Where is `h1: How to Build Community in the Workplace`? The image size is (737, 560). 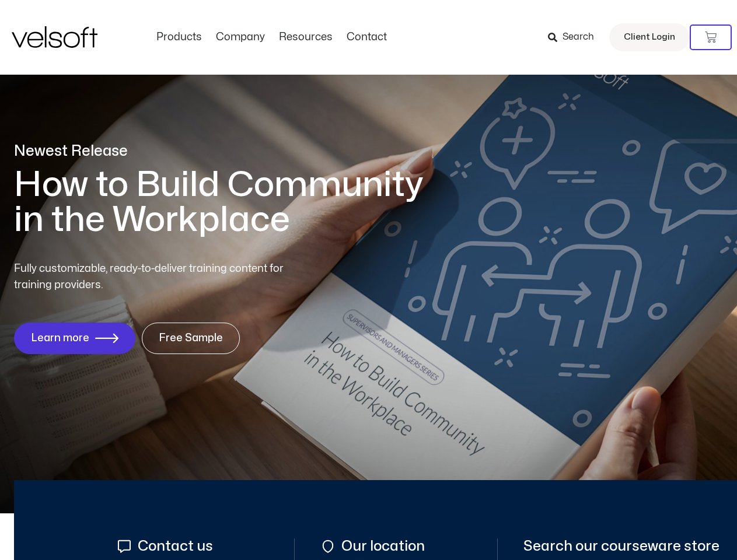 h1: How to Build Community in the Workplace is located at coordinates (227, 203).